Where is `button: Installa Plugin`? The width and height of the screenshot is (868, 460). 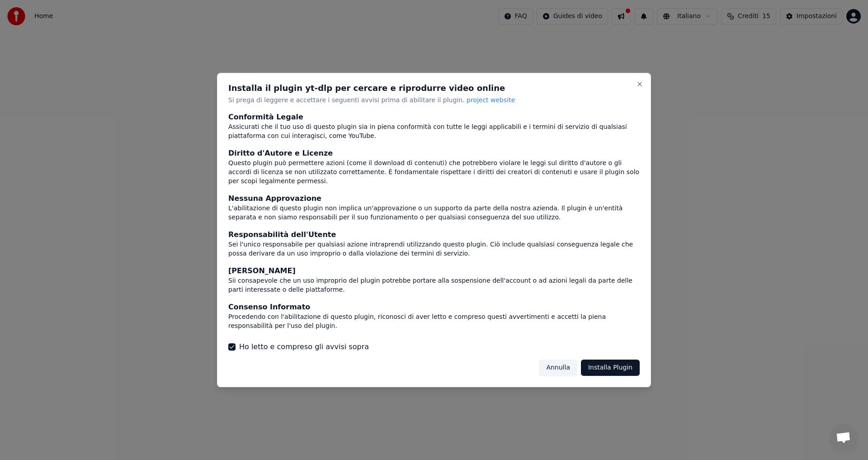 button: Installa Plugin is located at coordinates (610, 368).